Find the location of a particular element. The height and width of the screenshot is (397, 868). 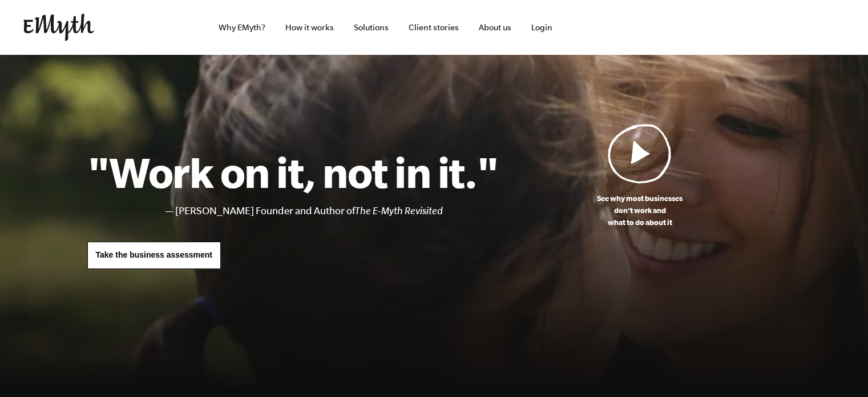

h1: "Work on it, not in it." is located at coordinates (293, 172).